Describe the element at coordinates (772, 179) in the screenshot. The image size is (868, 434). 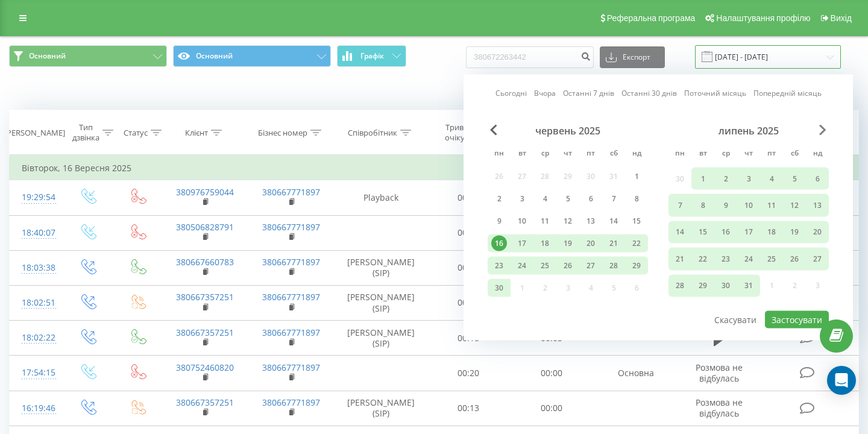
I see `div: пт 4 лип 2025 р.` at that location.